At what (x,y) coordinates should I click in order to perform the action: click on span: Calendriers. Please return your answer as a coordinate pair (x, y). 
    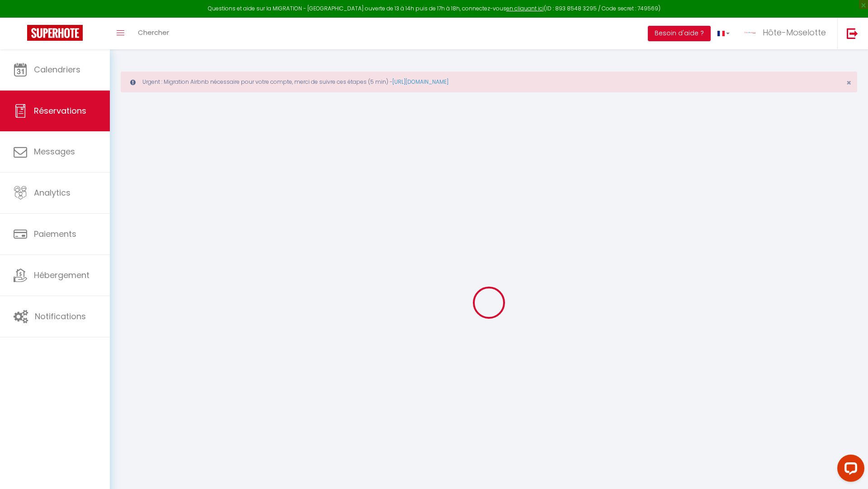
    Looking at the image, I should click on (57, 70).